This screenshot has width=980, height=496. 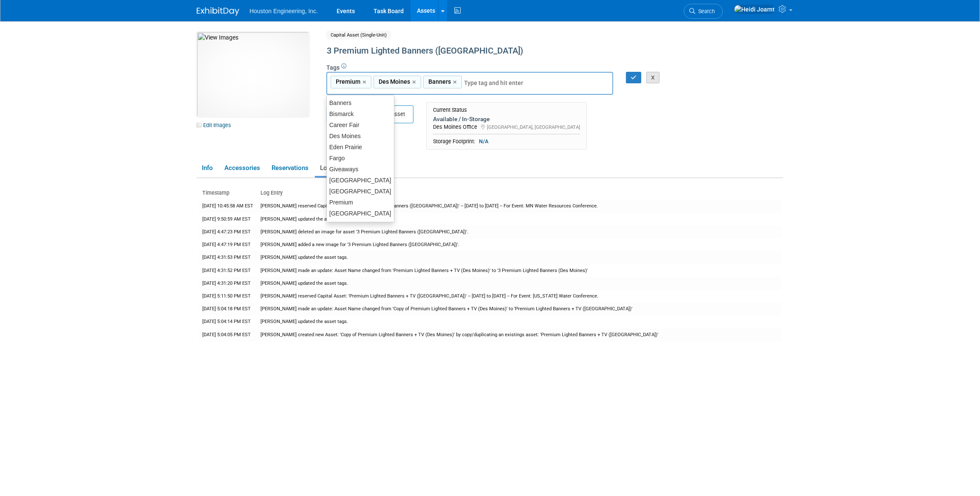 What do you see at coordinates (360, 158) in the screenshot?
I see `div: Fargo` at bounding box center [360, 158].